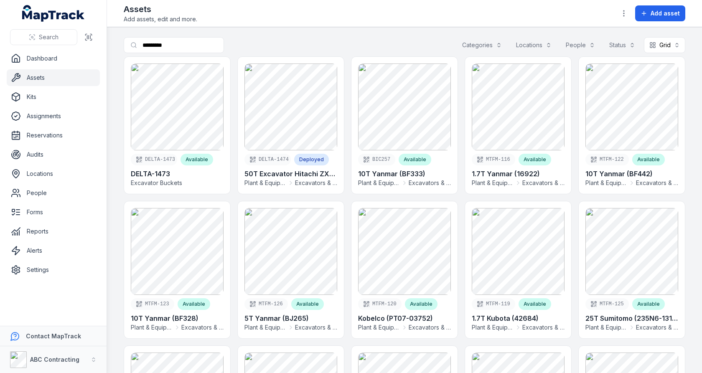 Image resolution: width=702 pixels, height=373 pixels. What do you see at coordinates (161, 9) in the screenshot?
I see `h2: Assets` at bounding box center [161, 9].